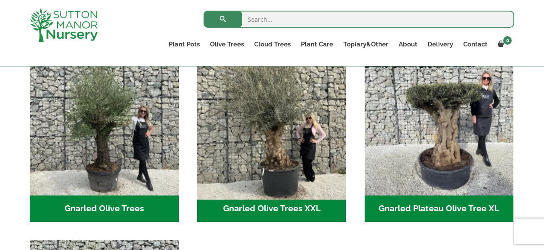 The height and width of the screenshot is (250, 544). Describe the element at coordinates (272, 208) in the screenshot. I see `h2: Gnarled Olive Trees XXL` at that location.